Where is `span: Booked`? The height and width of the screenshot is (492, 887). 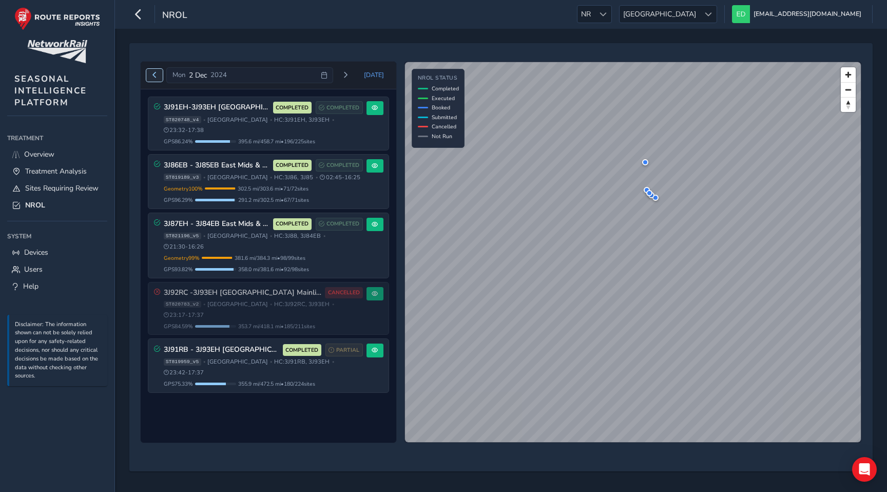 span: Booked is located at coordinates (441, 107).